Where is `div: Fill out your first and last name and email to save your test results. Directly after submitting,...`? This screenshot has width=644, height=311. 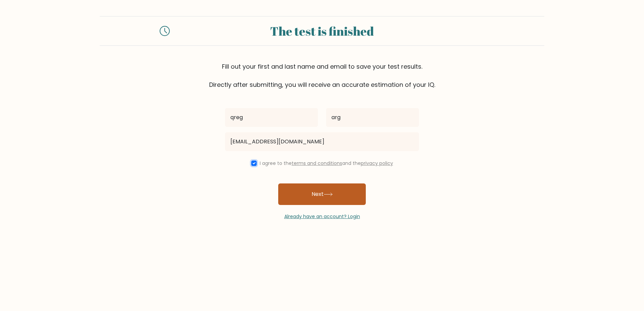
div: Fill out your first and last name and email to save your test results. Directly after submitting,... is located at coordinates (322, 76).